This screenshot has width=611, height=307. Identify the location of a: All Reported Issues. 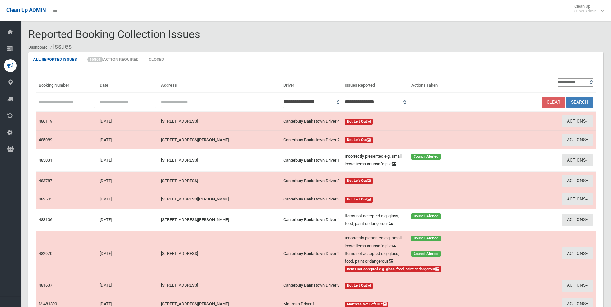
(55, 60).